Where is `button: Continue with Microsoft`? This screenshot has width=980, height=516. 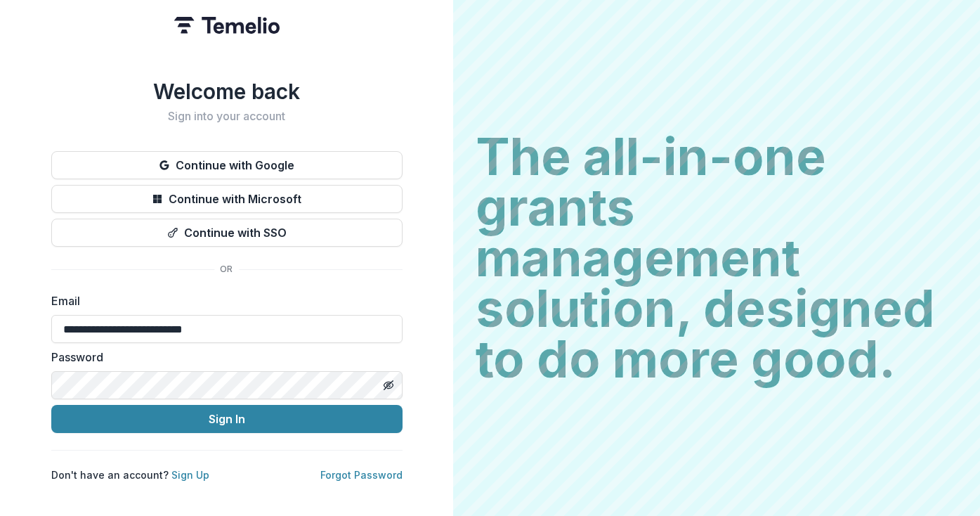
button: Continue with Microsoft is located at coordinates (226, 199).